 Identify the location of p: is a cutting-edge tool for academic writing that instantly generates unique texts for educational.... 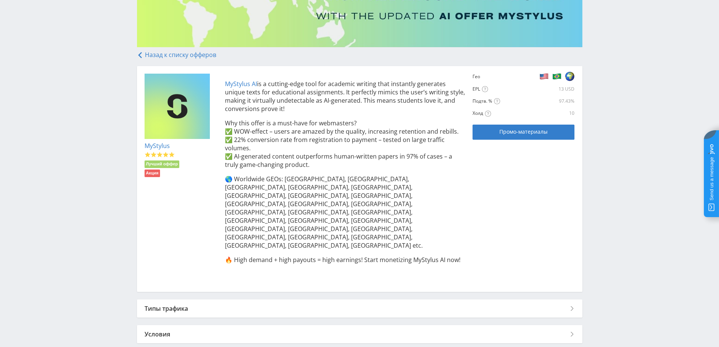
(345, 96).